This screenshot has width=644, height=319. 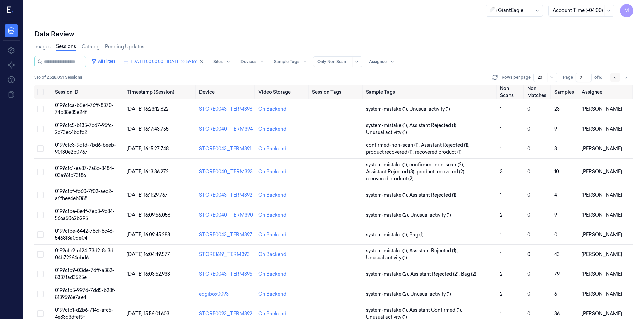 What do you see at coordinates (511, 92) in the screenshot?
I see `th: Non Scans` at bounding box center [511, 92].